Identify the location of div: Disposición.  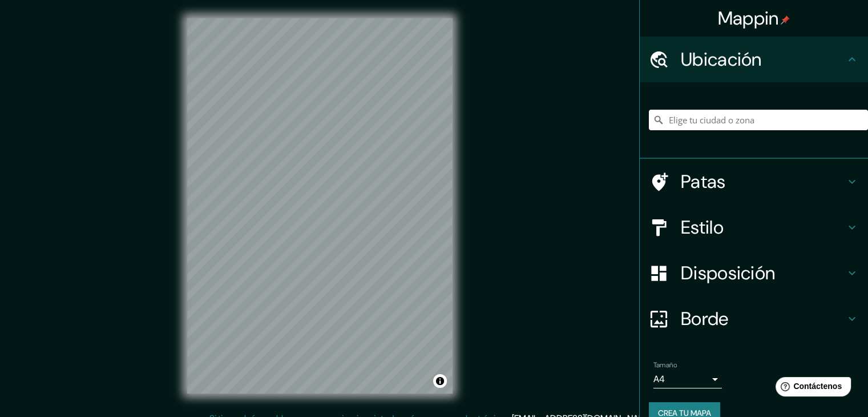
(754, 273).